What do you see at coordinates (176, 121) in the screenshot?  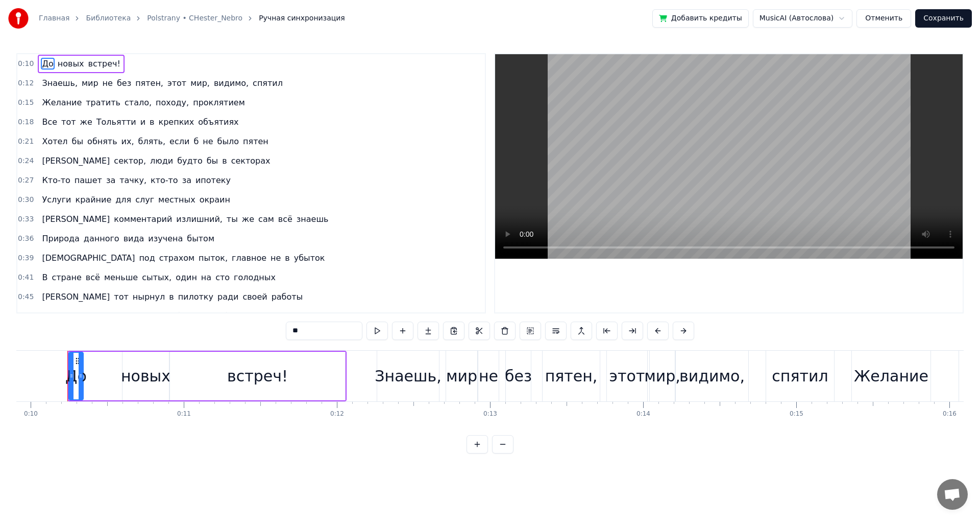 I see `span: крепких` at bounding box center [176, 121].